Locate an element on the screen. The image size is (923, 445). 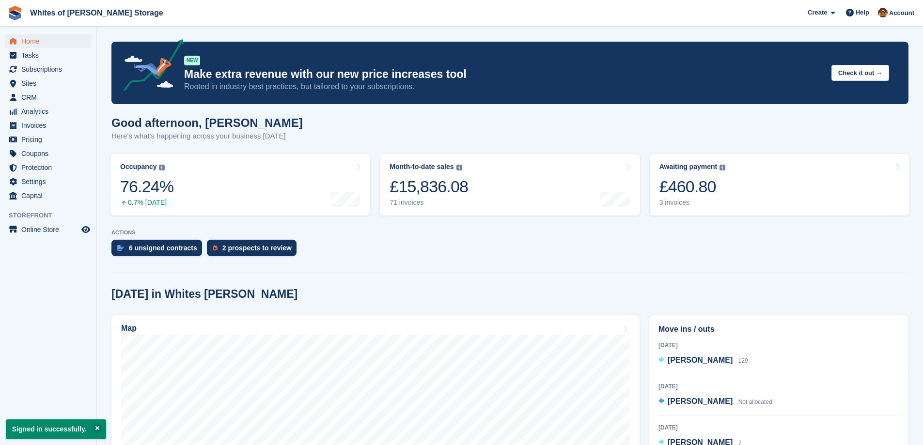
a: Month-to-date sales £15,836.08 71 invoices is located at coordinates (510, 185).